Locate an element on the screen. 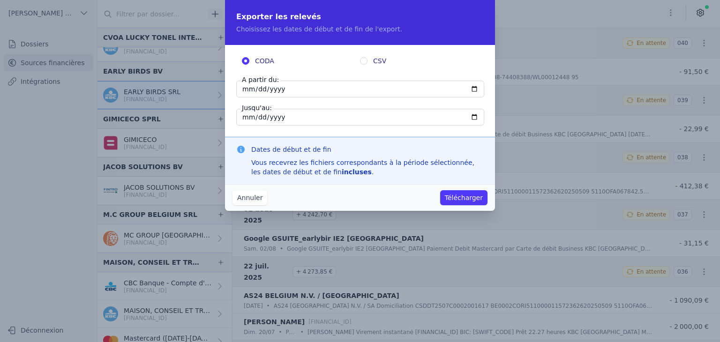 This screenshot has width=720, height=342. div: Vous recevrez les fichiers correspondants à la période sélectionnée, les dates de début et de fin . is located at coordinates (367, 167).